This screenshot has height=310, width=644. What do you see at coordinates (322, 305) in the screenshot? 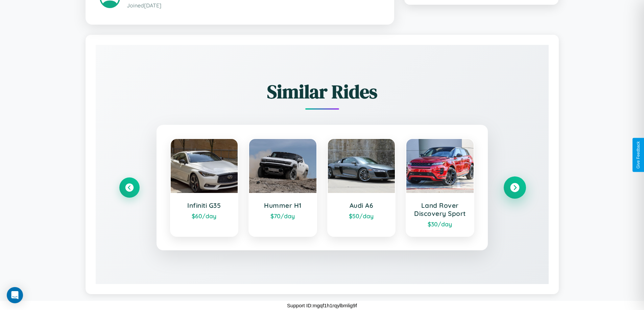
I see `p: Support ID: mgqf1h1rqylbmlig9f` at bounding box center [322, 305].